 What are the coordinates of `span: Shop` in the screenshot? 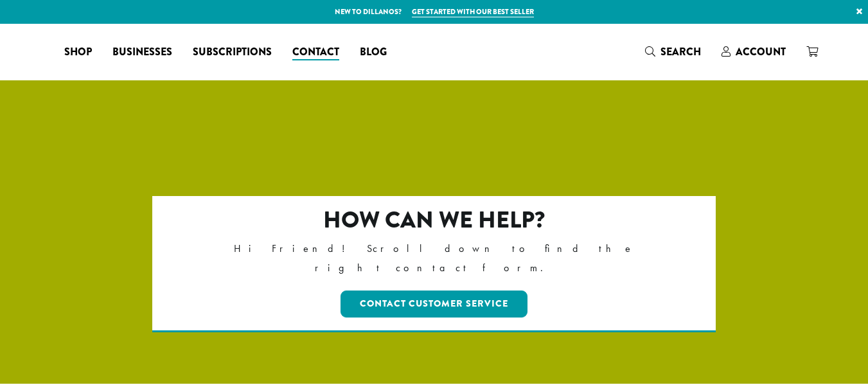 It's located at (78, 52).